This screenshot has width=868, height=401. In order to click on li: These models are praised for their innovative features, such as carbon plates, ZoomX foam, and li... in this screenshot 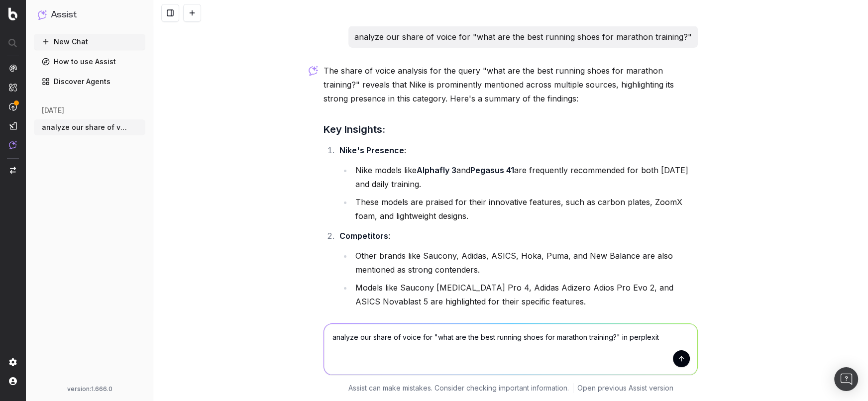, I will do `click(525, 209)`.